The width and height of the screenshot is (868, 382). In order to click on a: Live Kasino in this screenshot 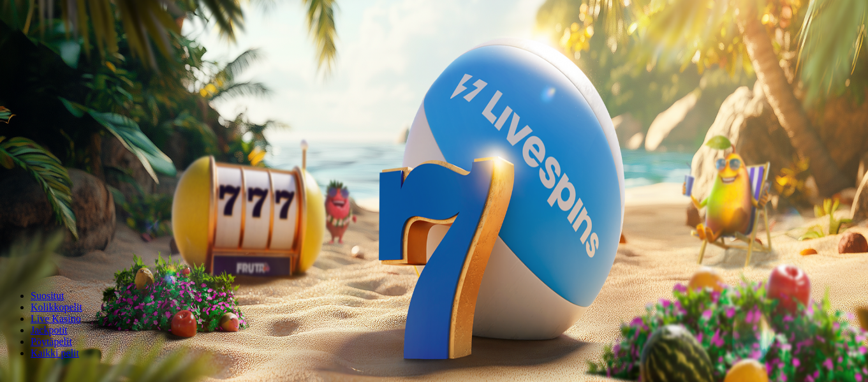, I will do `click(56, 318)`.